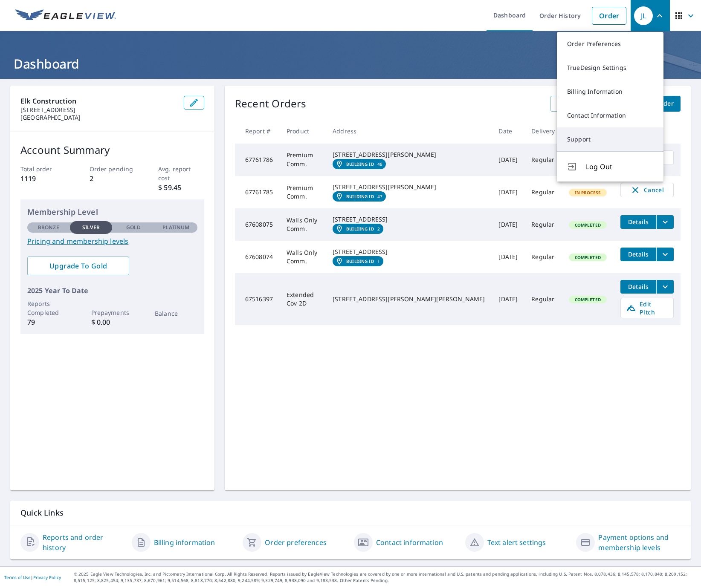 The image size is (701, 588). Describe the element at coordinates (17, 577) in the screenshot. I see `a: Terms of Use` at that location.